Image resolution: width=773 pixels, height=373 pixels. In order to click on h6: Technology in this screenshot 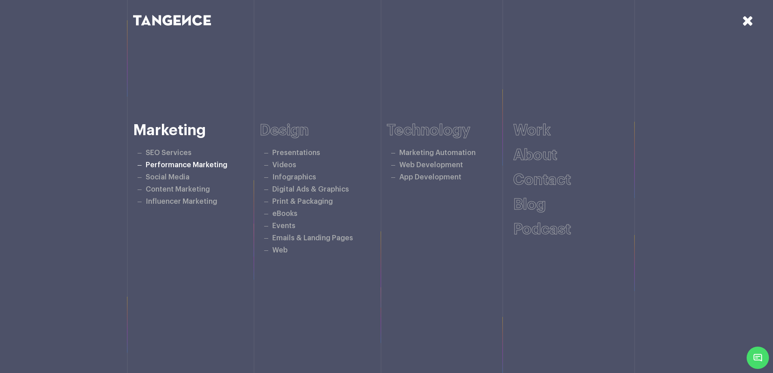, I will do `click(450, 130)`.